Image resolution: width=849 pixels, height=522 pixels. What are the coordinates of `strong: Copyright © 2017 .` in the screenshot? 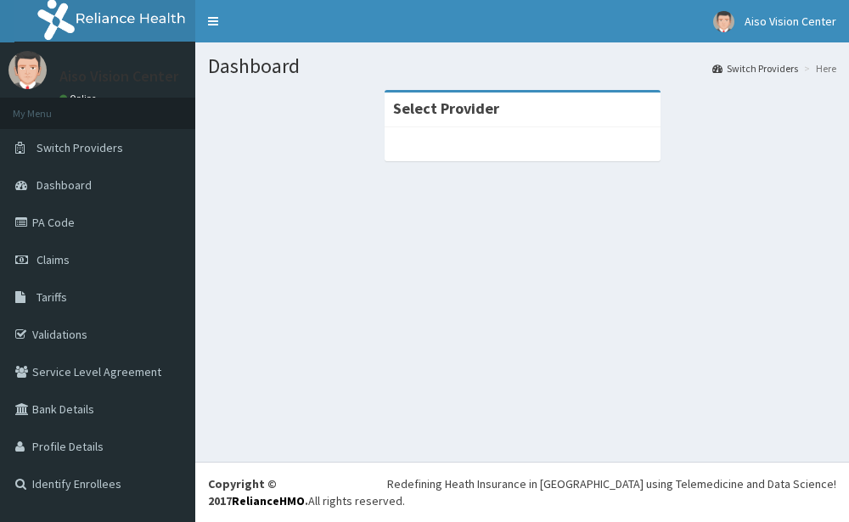 It's located at (258, 492).